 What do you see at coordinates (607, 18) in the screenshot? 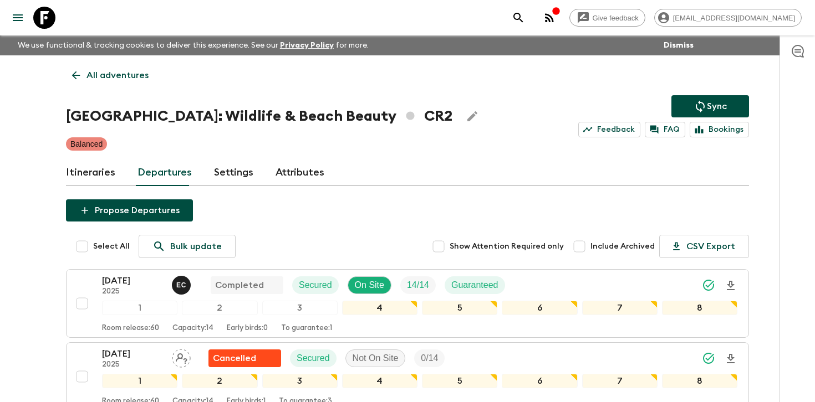
I see `a: Give feedback` at bounding box center [607, 18].